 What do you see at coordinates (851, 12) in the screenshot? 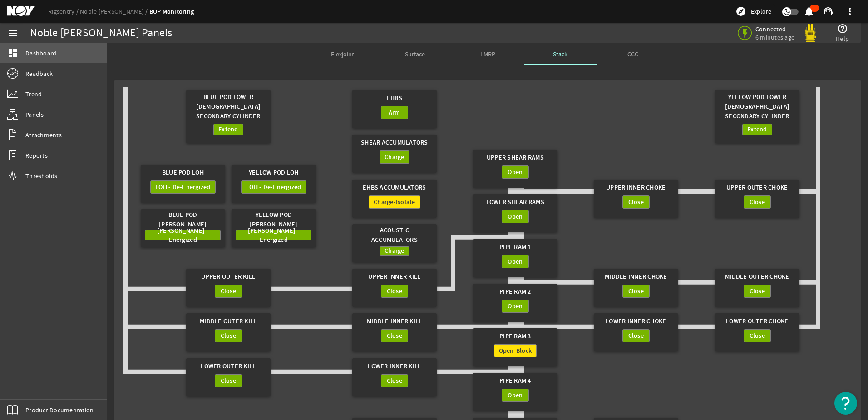
I see `button: more_vert` at bounding box center [851, 12].